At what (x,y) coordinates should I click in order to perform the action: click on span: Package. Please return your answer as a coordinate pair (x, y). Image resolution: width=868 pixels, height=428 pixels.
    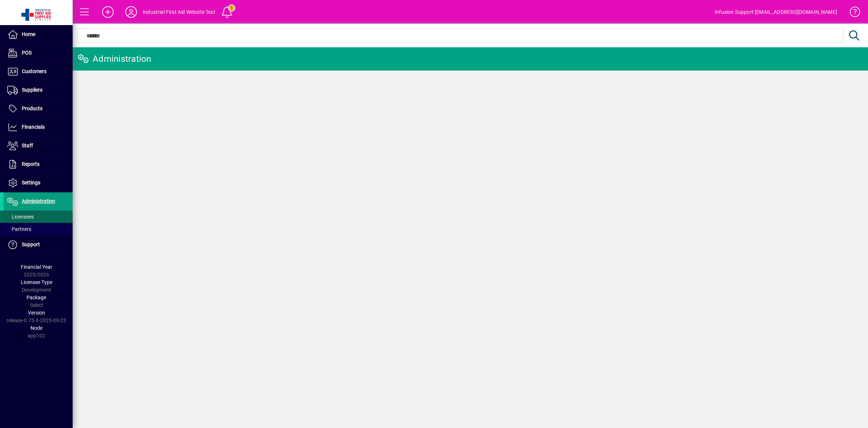
    Looking at the image, I should click on (36, 297).